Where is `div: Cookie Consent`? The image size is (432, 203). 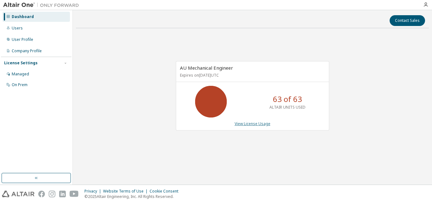
div: Cookie Consent is located at coordinates (166, 191).